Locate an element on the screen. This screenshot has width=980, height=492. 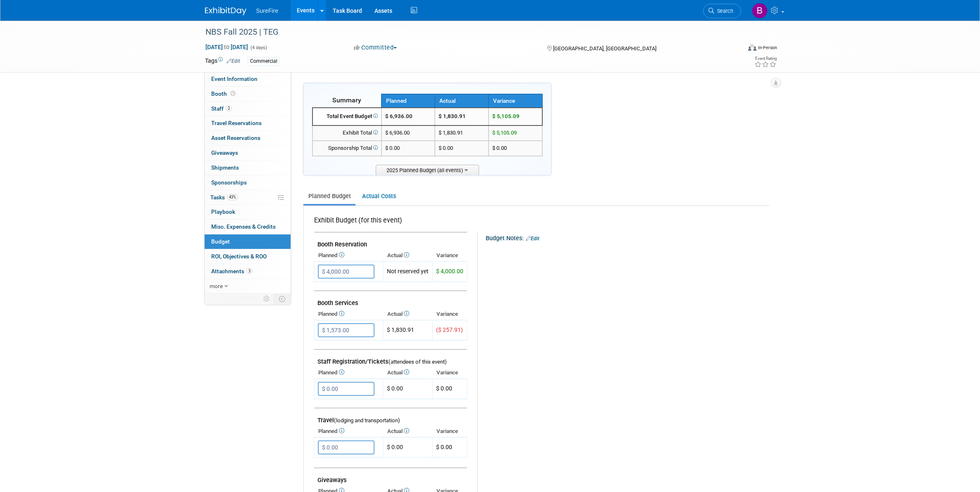
div: Event Format is located at coordinates (735, 49).